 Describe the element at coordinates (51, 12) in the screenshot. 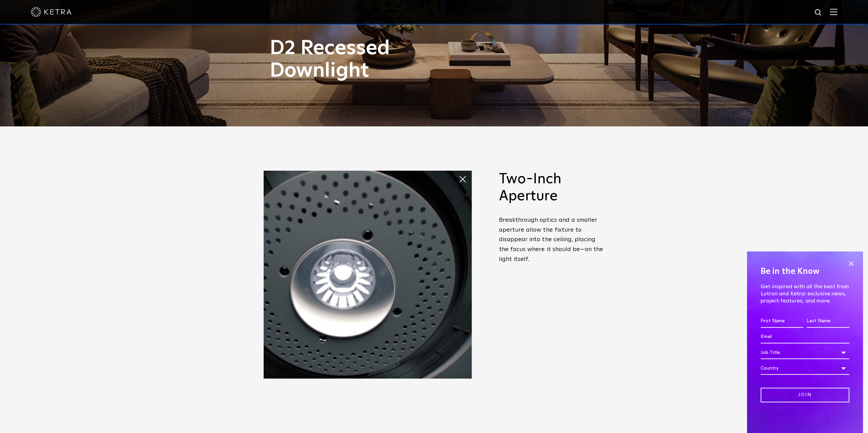

I see `img: ketra-logo-2019-white` at that location.